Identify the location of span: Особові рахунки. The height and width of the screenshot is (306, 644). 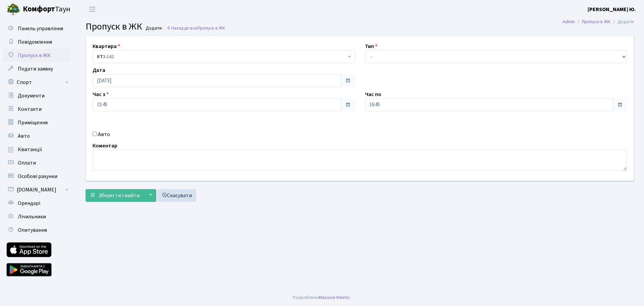
(37, 176).